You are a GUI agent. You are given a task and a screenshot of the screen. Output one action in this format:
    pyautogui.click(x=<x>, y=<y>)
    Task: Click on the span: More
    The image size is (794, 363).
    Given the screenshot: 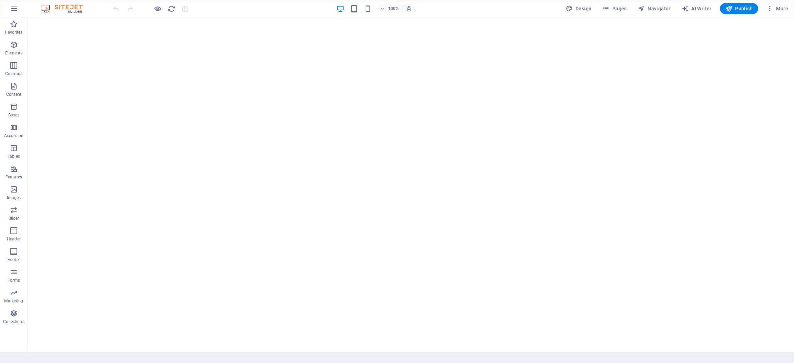 What is the action you would take?
    pyautogui.click(x=777, y=9)
    